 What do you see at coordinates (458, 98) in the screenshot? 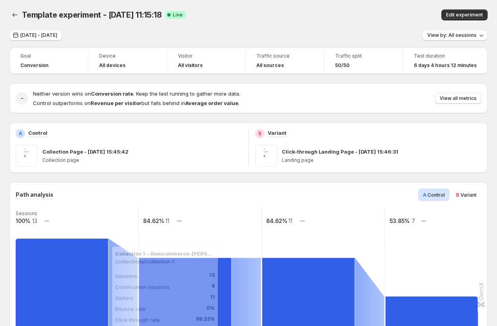
I see `span: View all metrics` at bounding box center [458, 98].